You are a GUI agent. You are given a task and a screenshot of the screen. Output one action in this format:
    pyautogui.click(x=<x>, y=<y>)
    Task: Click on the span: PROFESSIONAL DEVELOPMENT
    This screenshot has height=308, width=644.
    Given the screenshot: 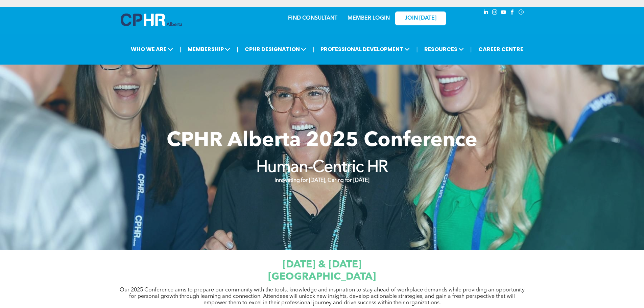 What is the action you would take?
    pyautogui.click(x=365, y=49)
    